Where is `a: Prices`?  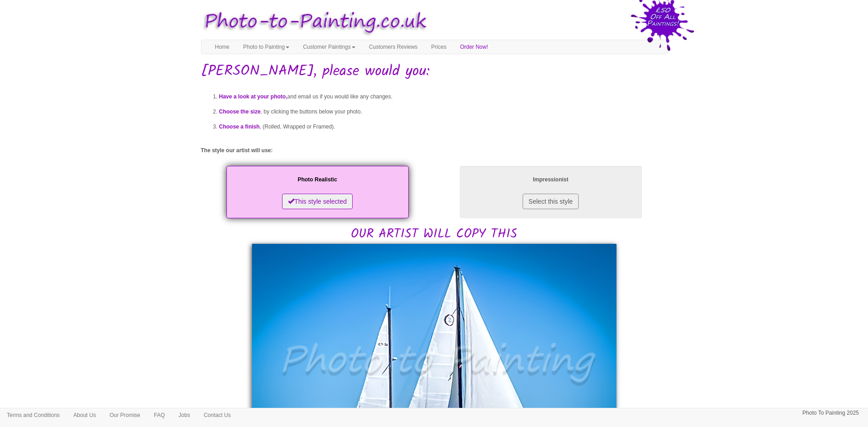
a: Prices is located at coordinates (439, 47).